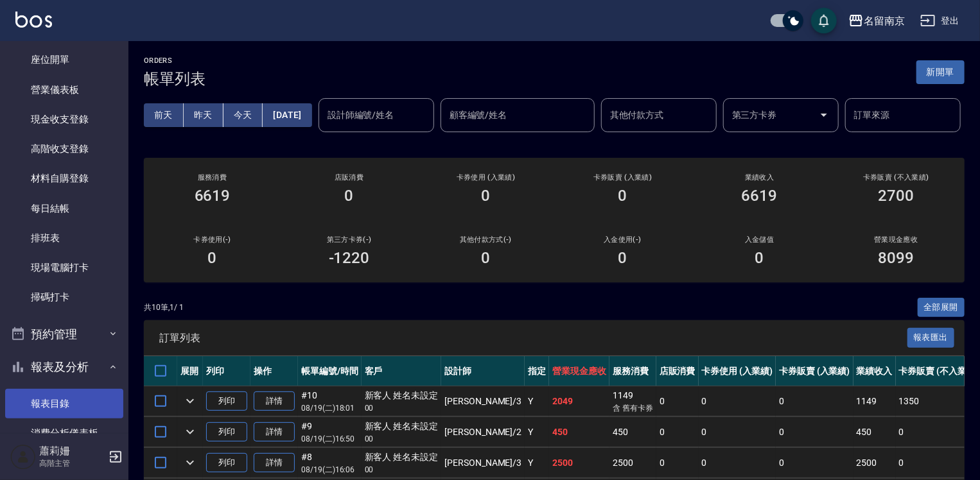 This screenshot has height=480, width=980. What do you see at coordinates (348, 240) in the screenshot?
I see `h2: 第三方卡券(-)` at bounding box center [348, 240].